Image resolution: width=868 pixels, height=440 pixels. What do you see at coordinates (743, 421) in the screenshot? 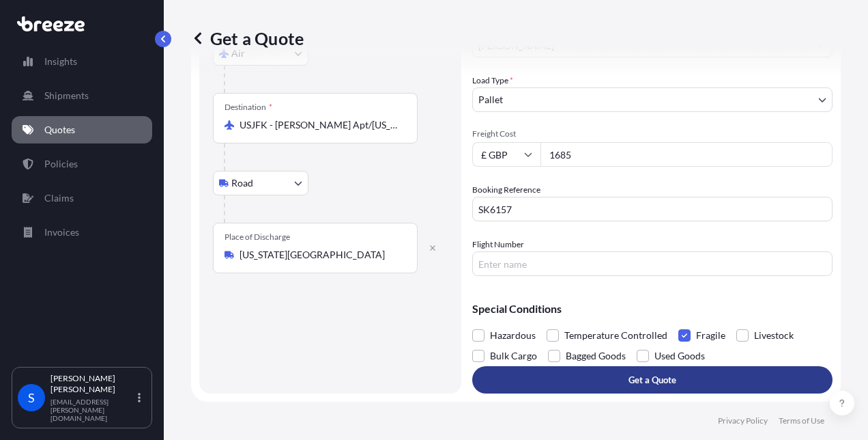
I see `p: Privacy Policy` at bounding box center [743, 421].